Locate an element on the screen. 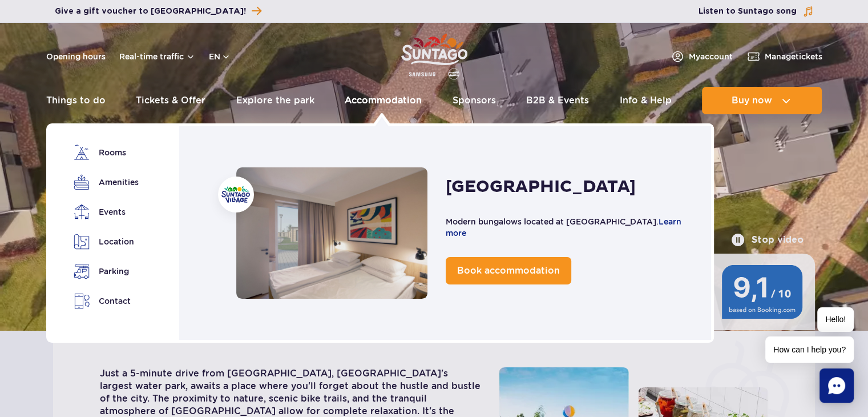 The height and width of the screenshot is (417, 868). span: Hello! is located at coordinates (835, 319).